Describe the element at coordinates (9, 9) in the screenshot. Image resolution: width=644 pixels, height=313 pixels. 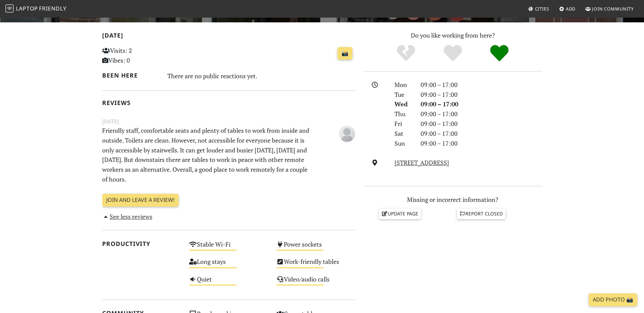
I see `img: LaptopFriendly` at that location.